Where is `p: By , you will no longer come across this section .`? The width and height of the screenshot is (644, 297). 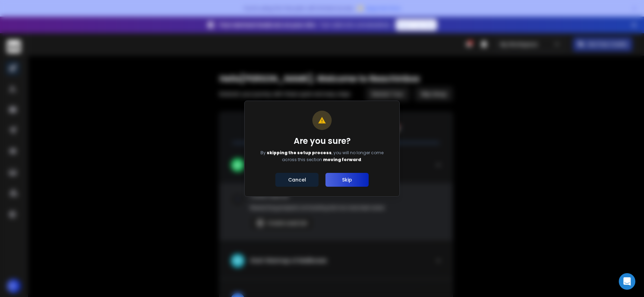
p: By , you will no longer come across this section . is located at coordinates (322, 156).